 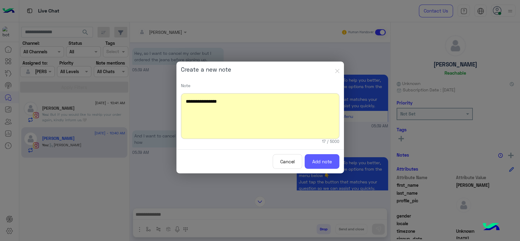 What do you see at coordinates (287, 162) in the screenshot?
I see `button: Cancel` at bounding box center [287, 162].